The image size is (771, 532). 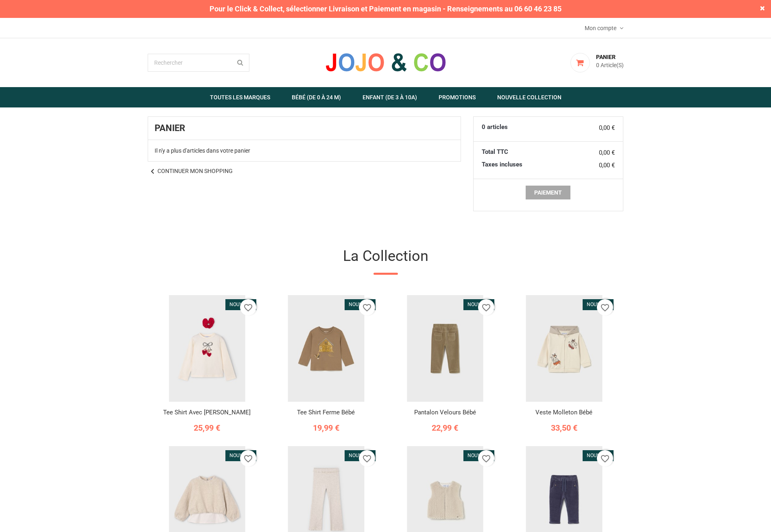 What do you see at coordinates (529, 97) in the screenshot?
I see `a: Nouvelle Collection` at bounding box center [529, 97].